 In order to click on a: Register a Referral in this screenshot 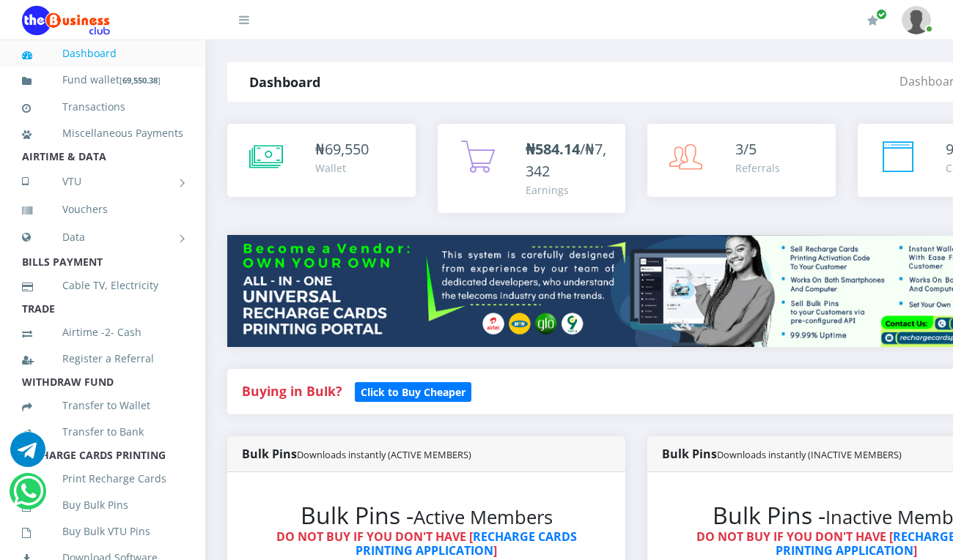, I will do `click(103, 359)`.